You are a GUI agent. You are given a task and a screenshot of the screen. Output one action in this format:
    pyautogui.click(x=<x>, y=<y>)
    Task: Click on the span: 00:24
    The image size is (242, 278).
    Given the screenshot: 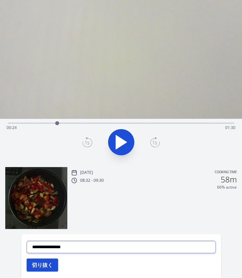 What is the action you would take?
    pyautogui.click(x=11, y=128)
    